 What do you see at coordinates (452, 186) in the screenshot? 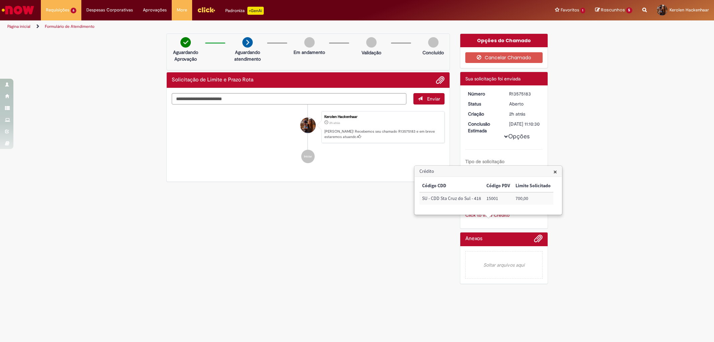
I see `th: Código CDD` at bounding box center [452, 186].